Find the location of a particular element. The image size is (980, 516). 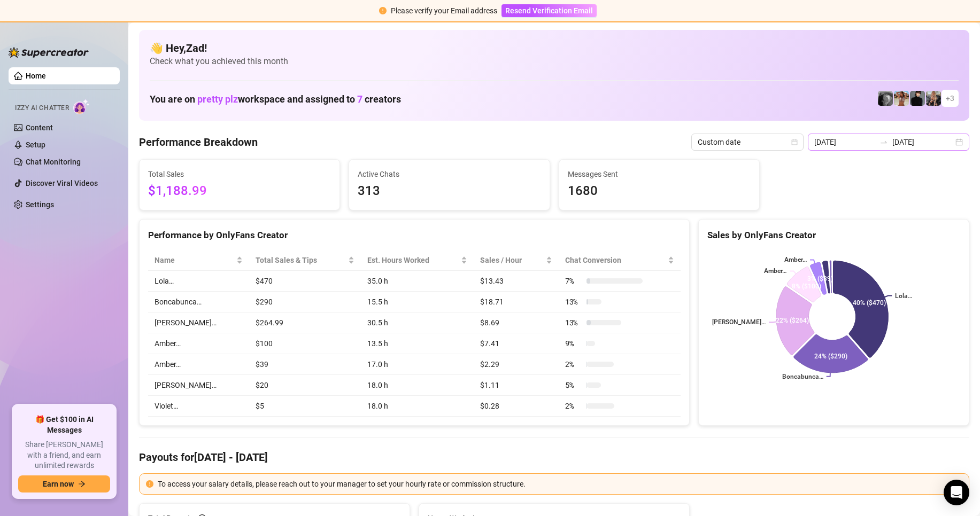

td: $8.69 is located at coordinates (516, 322).